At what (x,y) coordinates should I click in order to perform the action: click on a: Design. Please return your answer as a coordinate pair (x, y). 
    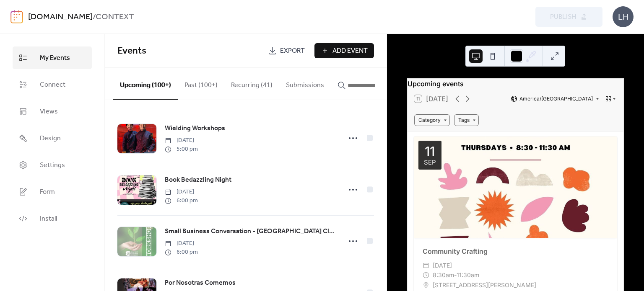
    Looking at the image, I should click on (52, 138).